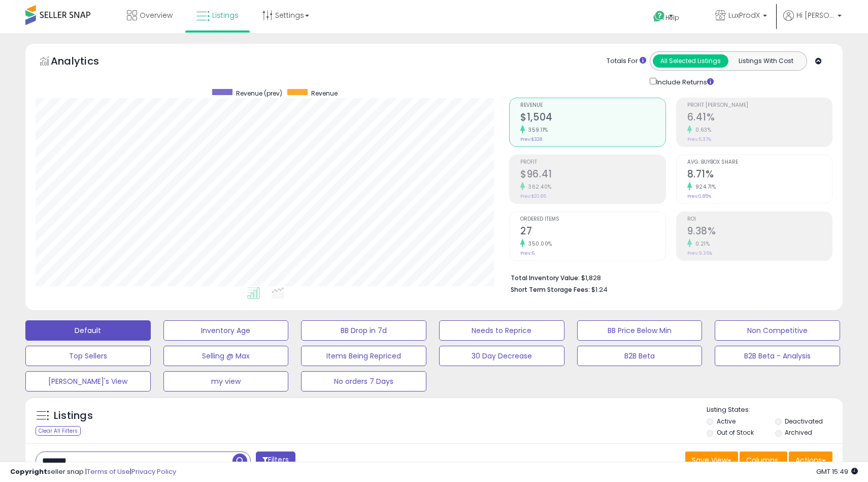  I want to click on h2: $1,504, so click(593, 118).